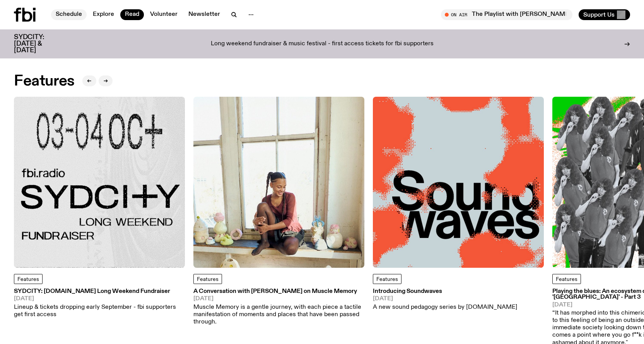 This screenshot has height=344, width=644. I want to click on a: Schedule, so click(69, 15).